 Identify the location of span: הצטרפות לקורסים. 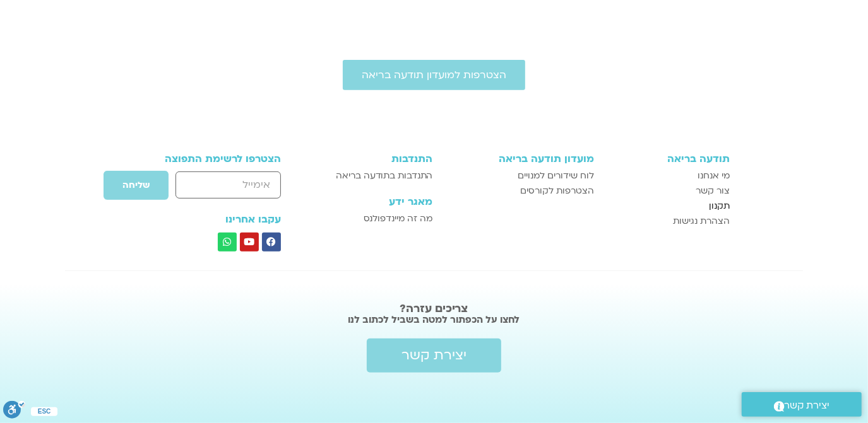
(557, 191).